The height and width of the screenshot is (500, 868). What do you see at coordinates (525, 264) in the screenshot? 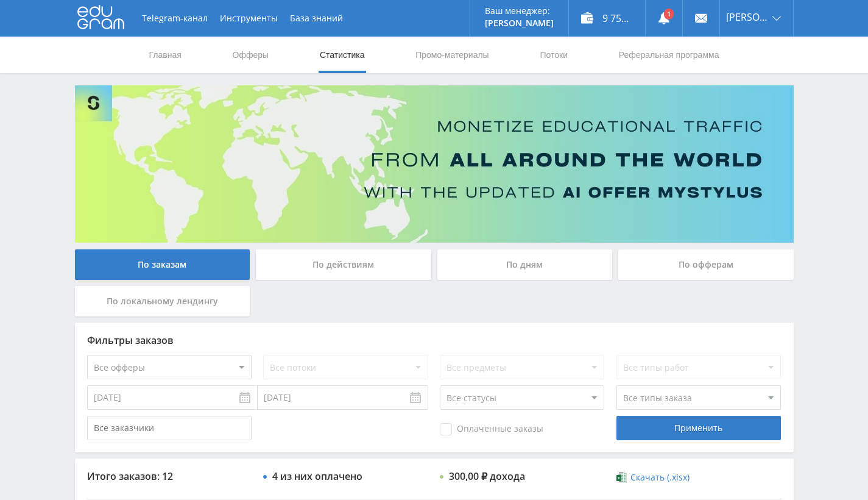
I see `div: По дням` at bounding box center [525, 264].